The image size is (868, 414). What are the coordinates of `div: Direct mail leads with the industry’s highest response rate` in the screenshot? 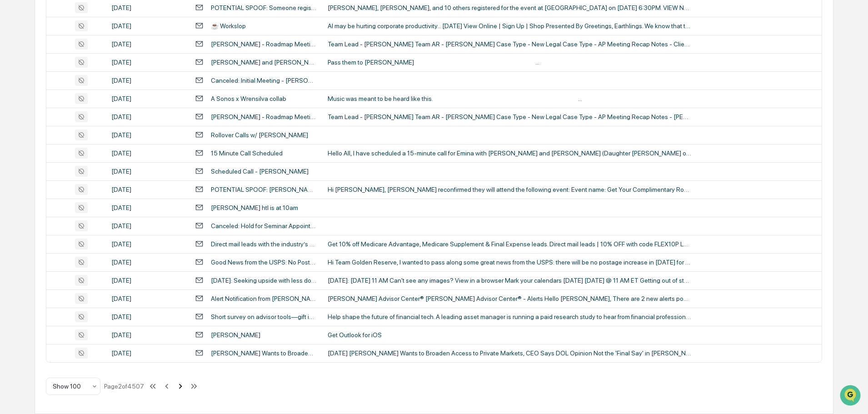 It's located at (263, 244).